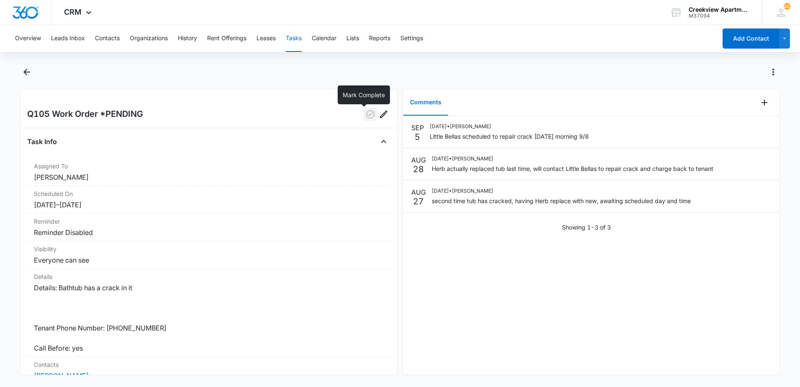 This screenshot has width=800, height=387. Describe the element at coordinates (353, 39) in the screenshot. I see `button: Lists` at that location.